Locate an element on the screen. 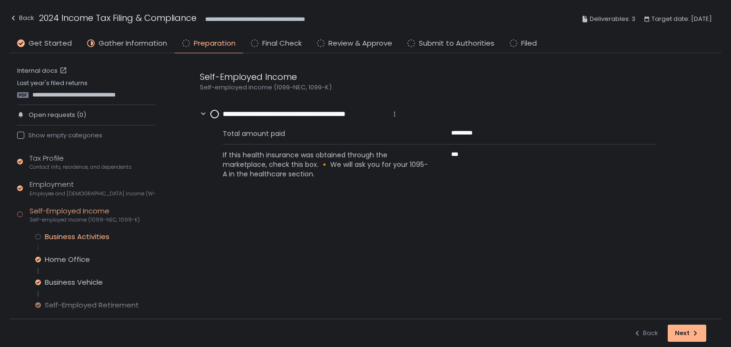 The height and width of the screenshot is (347, 731). div: Self-employed income (1099-NEC, 1099-K) is located at coordinates (428, 88).